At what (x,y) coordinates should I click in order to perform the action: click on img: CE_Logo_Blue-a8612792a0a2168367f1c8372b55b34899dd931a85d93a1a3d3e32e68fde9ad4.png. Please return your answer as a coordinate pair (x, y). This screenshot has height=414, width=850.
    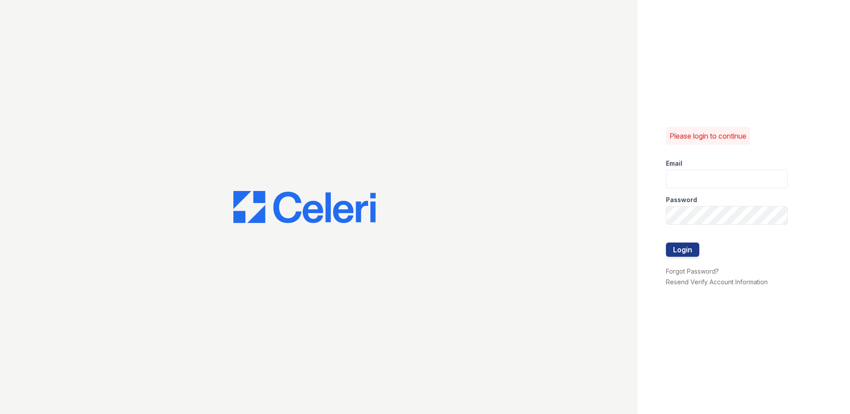
    Looking at the image, I should click on (304, 207).